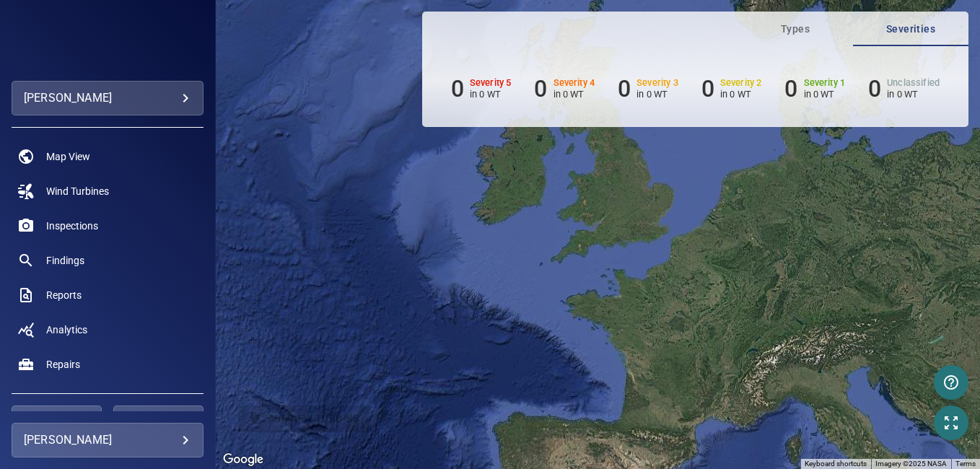 This screenshot has width=980, height=469. What do you see at coordinates (911, 463) in the screenshot?
I see `span: Imagery ©2025 NASA` at bounding box center [911, 463].